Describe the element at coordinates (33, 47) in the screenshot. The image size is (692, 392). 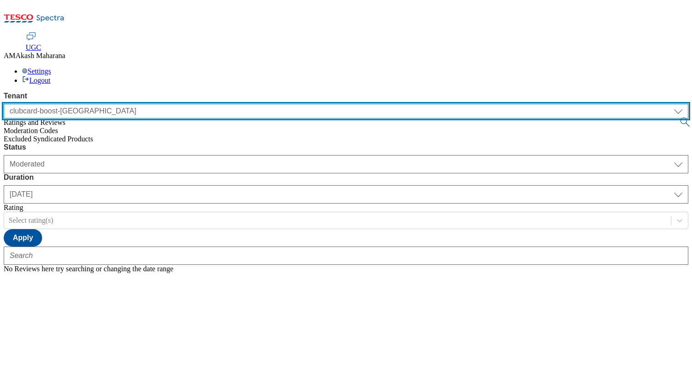
I see `span: UGC` at that location.